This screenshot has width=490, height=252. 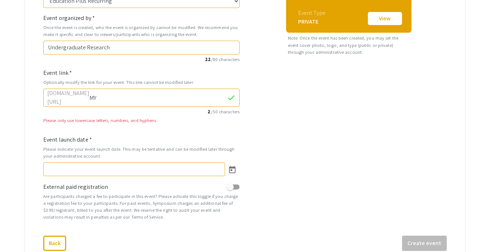 I want to click on button: View, so click(x=385, y=19).